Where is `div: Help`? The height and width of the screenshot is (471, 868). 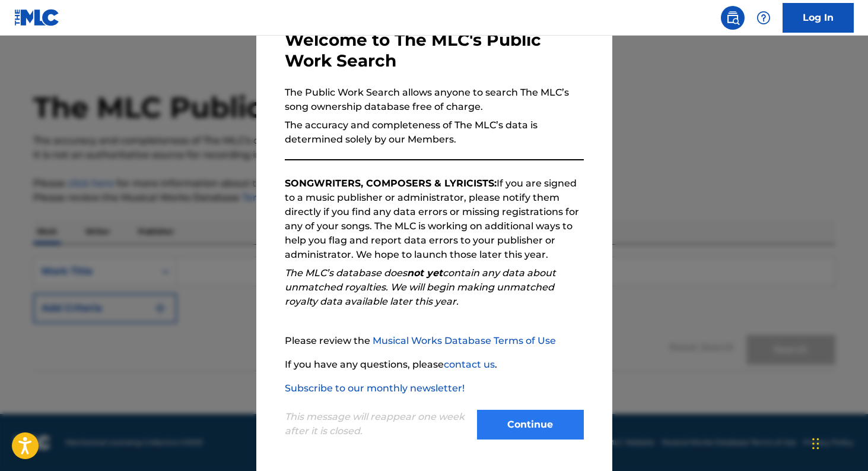 div: Help is located at coordinates (763, 18).